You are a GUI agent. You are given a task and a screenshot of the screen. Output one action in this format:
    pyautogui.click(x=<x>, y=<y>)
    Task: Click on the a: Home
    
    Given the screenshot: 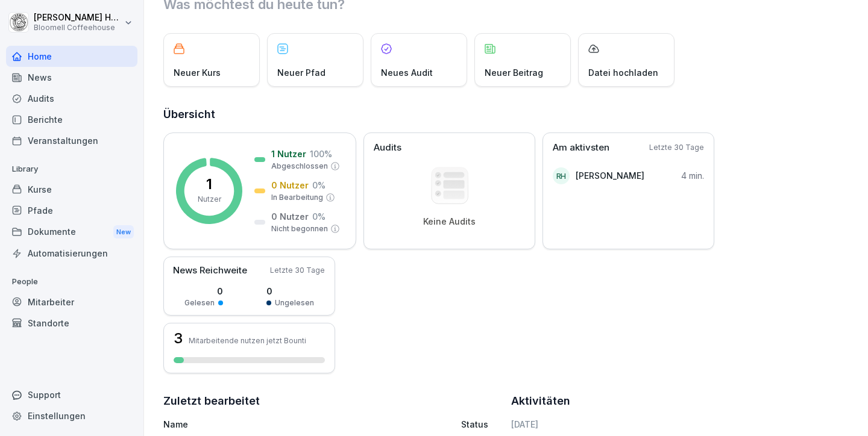 What is the action you would take?
    pyautogui.click(x=72, y=56)
    